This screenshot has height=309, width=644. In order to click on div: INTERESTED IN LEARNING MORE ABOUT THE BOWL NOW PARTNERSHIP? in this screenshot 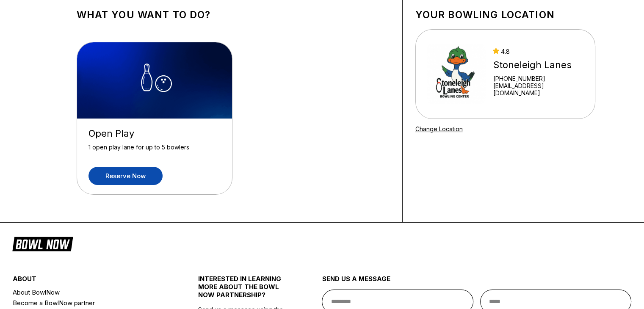, I will do `click(244, 290)`.